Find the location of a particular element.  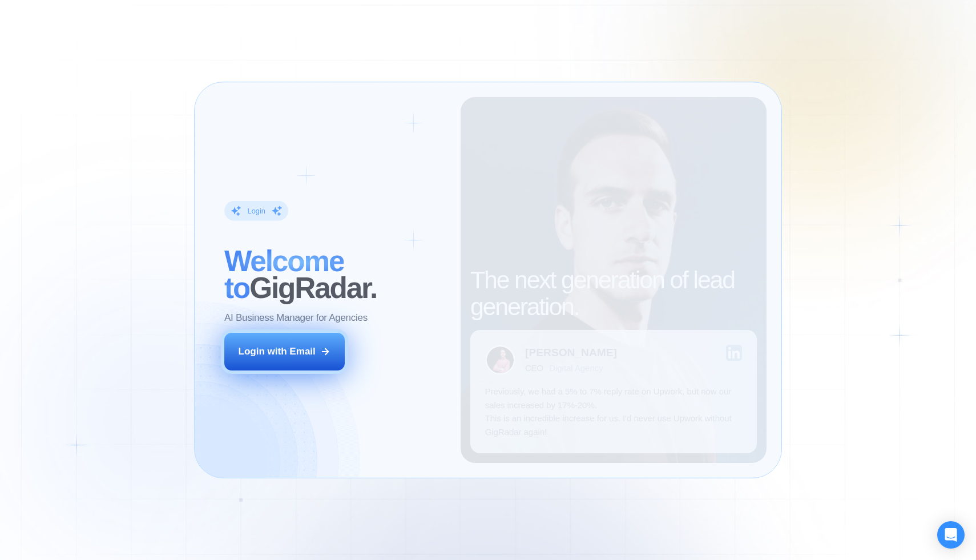

div: Login with Email is located at coordinates (277, 351).